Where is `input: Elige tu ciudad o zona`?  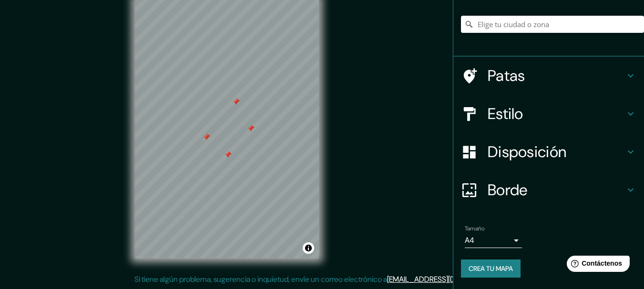
input: Elige tu ciudad o zona is located at coordinates (552, 24).